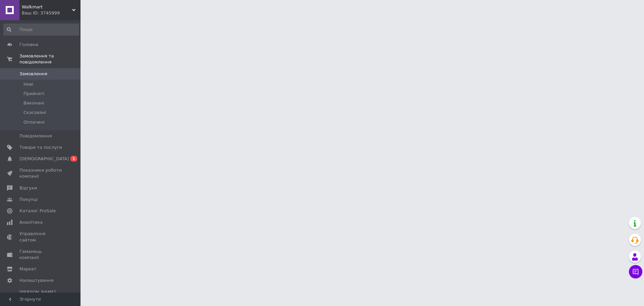  What do you see at coordinates (28, 188) in the screenshot?
I see `span: Відгуки` at bounding box center [28, 188].